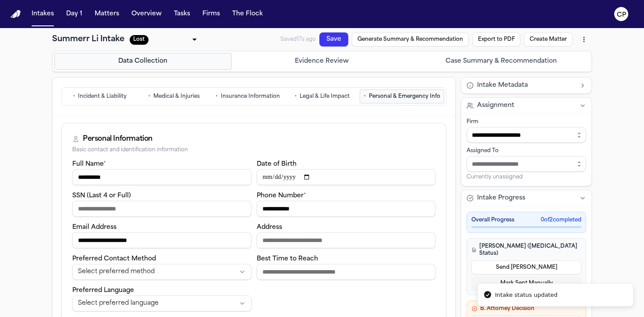 The image size is (644, 317). I want to click on input: Date of birth, so click(346, 177).